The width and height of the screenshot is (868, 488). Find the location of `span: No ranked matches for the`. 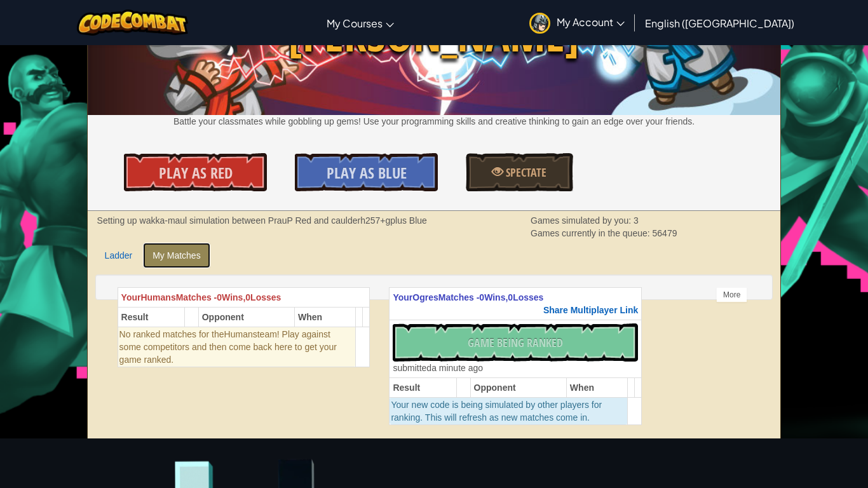

span: No ranked matches for the is located at coordinates (172, 334).